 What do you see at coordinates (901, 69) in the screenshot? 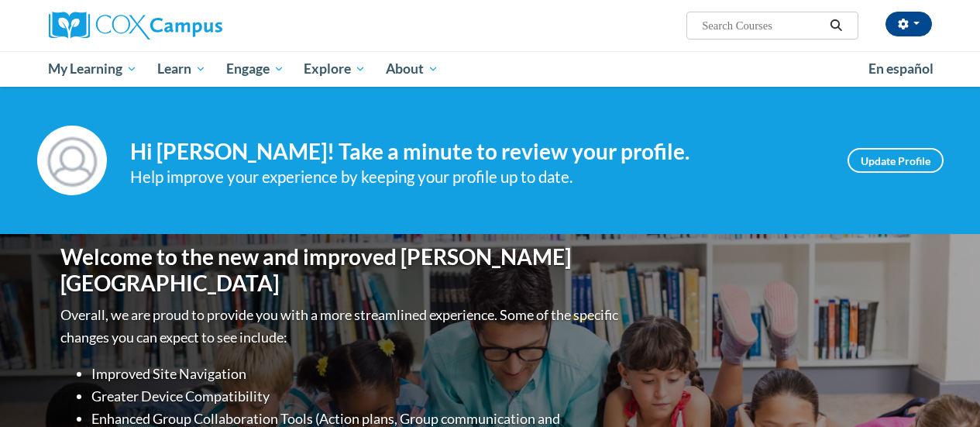
I see `a: En español` at bounding box center [901, 69].